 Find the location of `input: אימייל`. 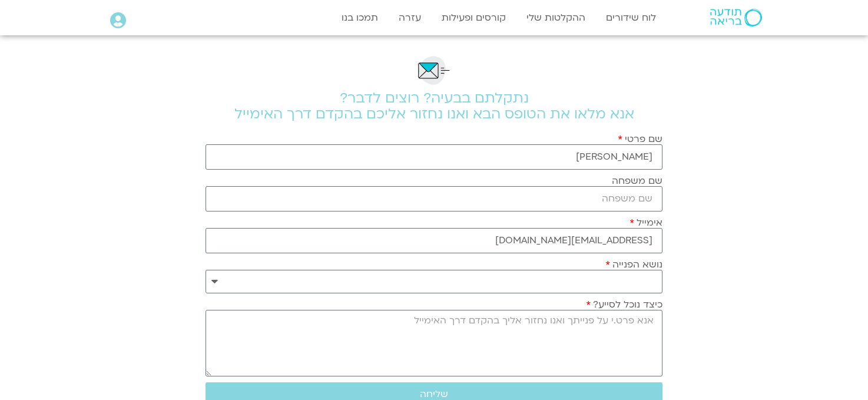

input: אימייל is located at coordinates (434, 240).